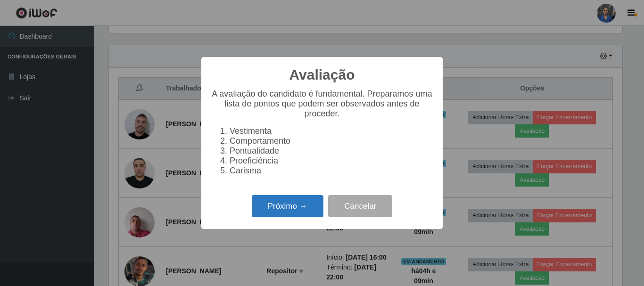 The height and width of the screenshot is (286, 644). I want to click on li: Comportamento, so click(331, 141).